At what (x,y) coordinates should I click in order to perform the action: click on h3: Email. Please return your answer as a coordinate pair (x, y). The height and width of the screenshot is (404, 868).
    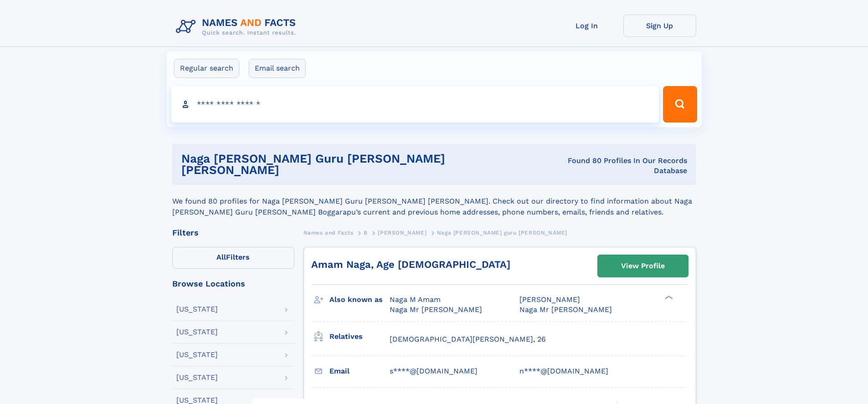
    Looking at the image, I should click on (359, 371).